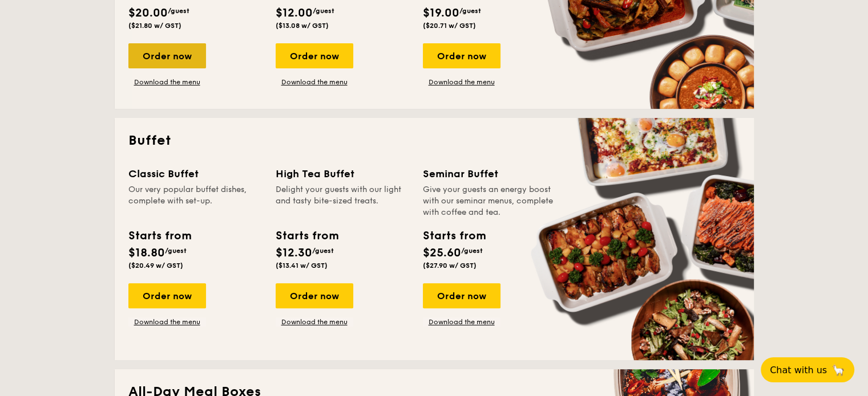 The height and width of the screenshot is (396, 868). I want to click on div: High Tea Buffet, so click(343, 174).